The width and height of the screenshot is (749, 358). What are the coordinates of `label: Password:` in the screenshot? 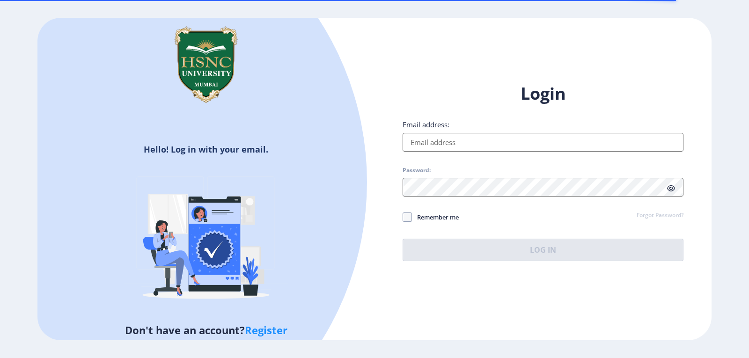 It's located at (417, 170).